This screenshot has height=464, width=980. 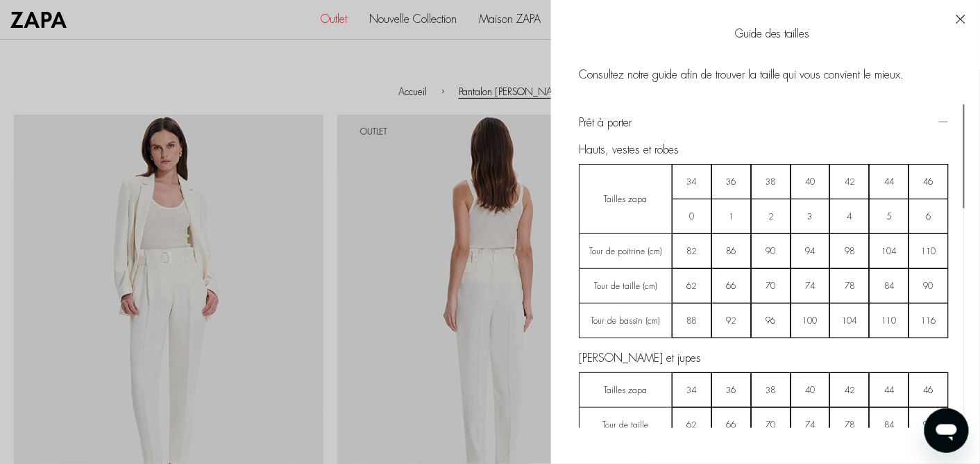 I want to click on span: 5, so click(x=889, y=217).